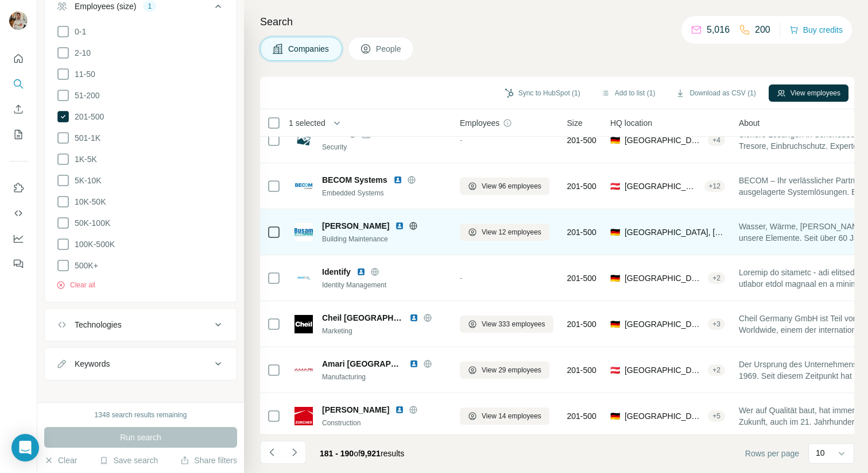 The height and width of the screenshot is (473, 868). Describe the element at coordinates (149, 7) in the screenshot. I see `div: 1` at that location.